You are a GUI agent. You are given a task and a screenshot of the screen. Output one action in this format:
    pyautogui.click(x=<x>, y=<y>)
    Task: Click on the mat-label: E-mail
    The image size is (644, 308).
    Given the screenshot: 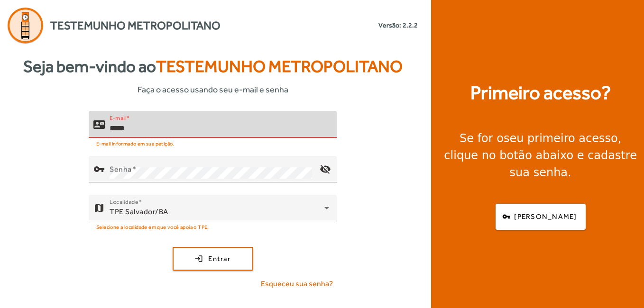 What is the action you would take?
    pyautogui.click(x=118, y=118)
    